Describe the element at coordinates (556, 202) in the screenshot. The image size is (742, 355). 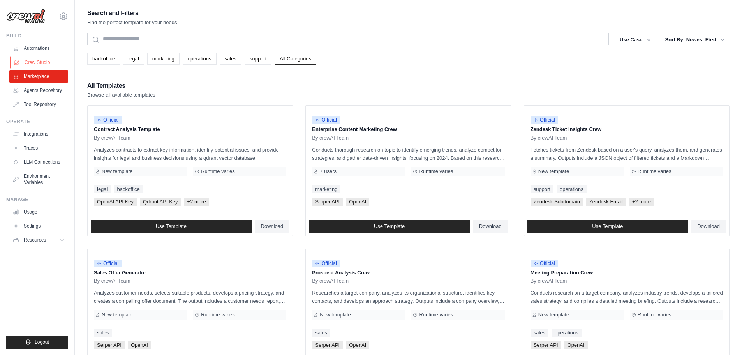
I see `span: Zendesk Subdomain` at that location.